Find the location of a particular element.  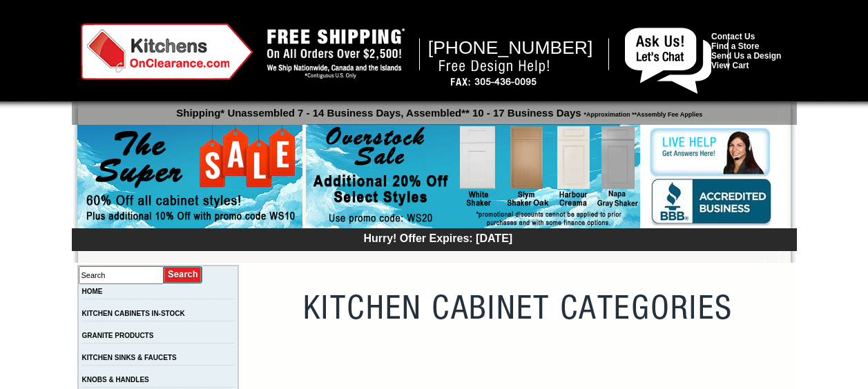

a: GRANITE PRODUCTS is located at coordinates (118, 336).